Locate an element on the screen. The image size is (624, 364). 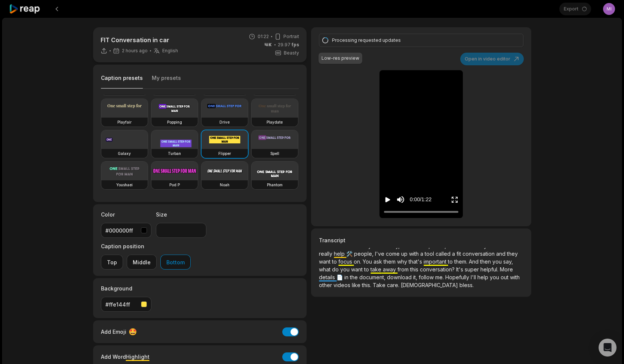
h3: Youshaei is located at coordinates (124, 185).